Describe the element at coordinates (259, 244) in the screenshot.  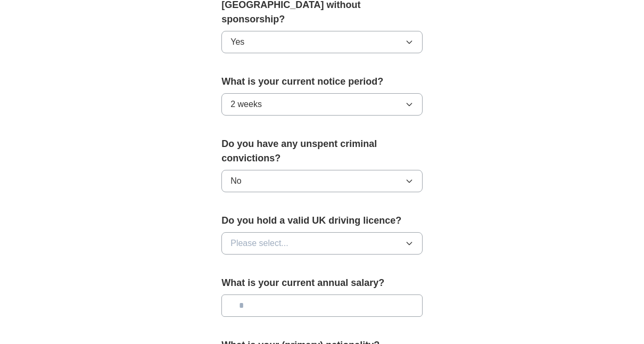
I see `span: Please select...` at that location.